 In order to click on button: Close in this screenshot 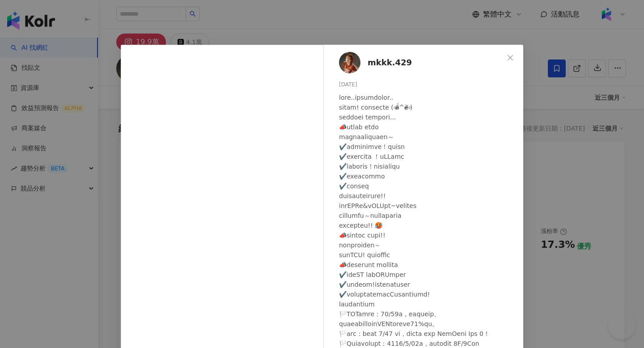, I will do `click(510, 58)`.